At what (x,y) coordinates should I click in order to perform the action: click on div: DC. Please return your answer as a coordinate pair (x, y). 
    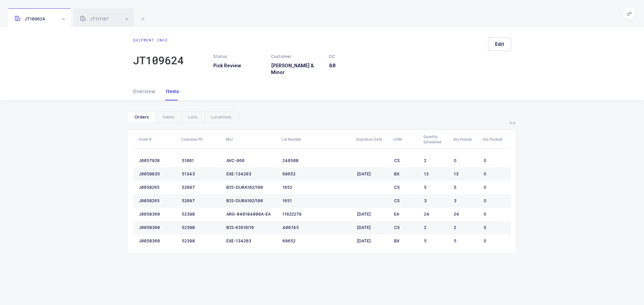
    Looking at the image, I should click on (354, 56).